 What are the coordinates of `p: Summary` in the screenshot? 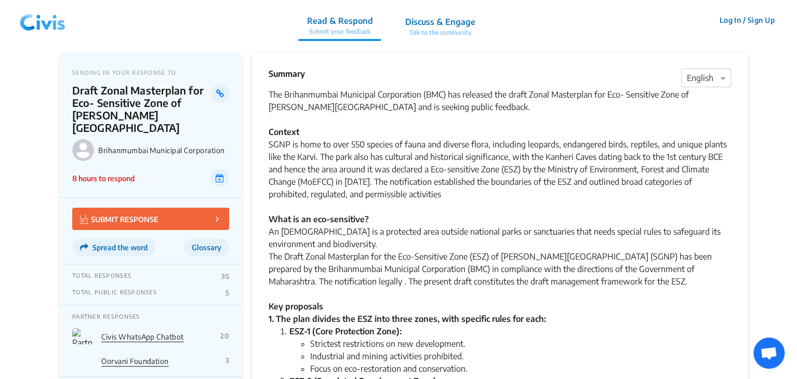 It's located at (287, 74).